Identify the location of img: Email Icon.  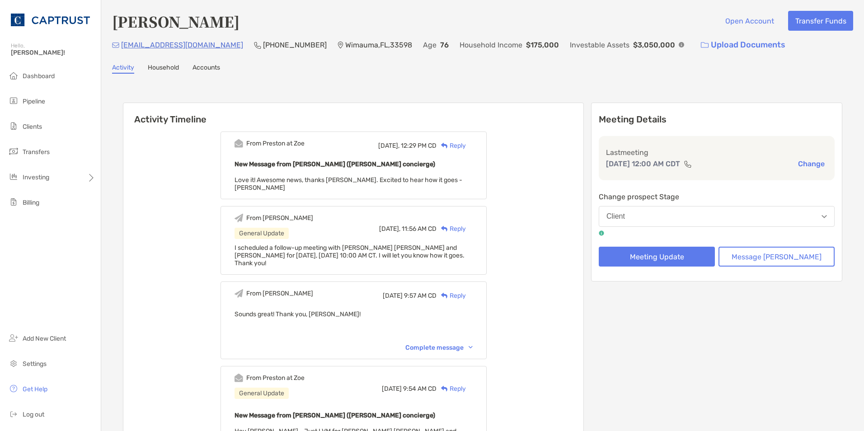
(116, 45).